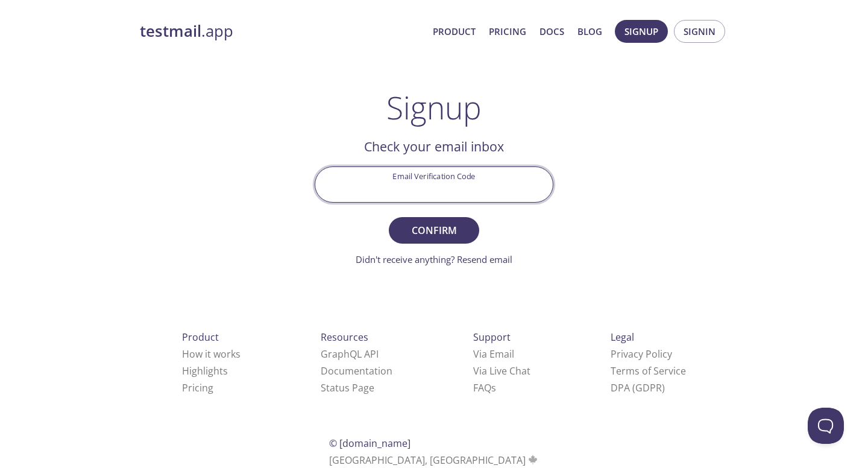  Describe the element at coordinates (552, 31) in the screenshot. I see `a: Docs` at that location.